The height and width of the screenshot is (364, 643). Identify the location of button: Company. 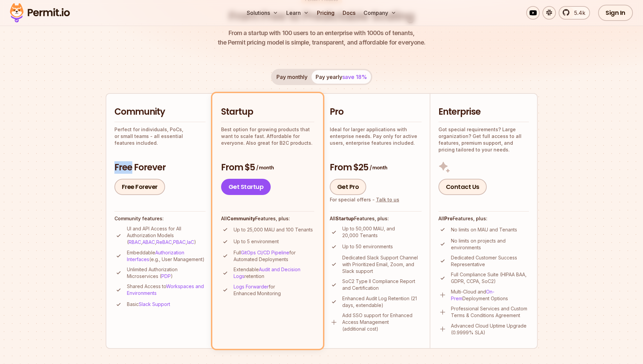
(380, 13).